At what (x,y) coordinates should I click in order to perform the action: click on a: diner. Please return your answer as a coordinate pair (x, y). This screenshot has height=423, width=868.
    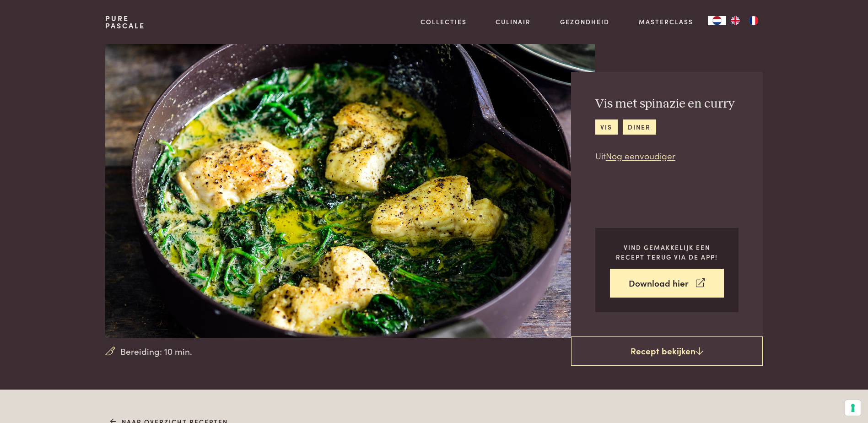
    Looking at the image, I should click on (639, 127).